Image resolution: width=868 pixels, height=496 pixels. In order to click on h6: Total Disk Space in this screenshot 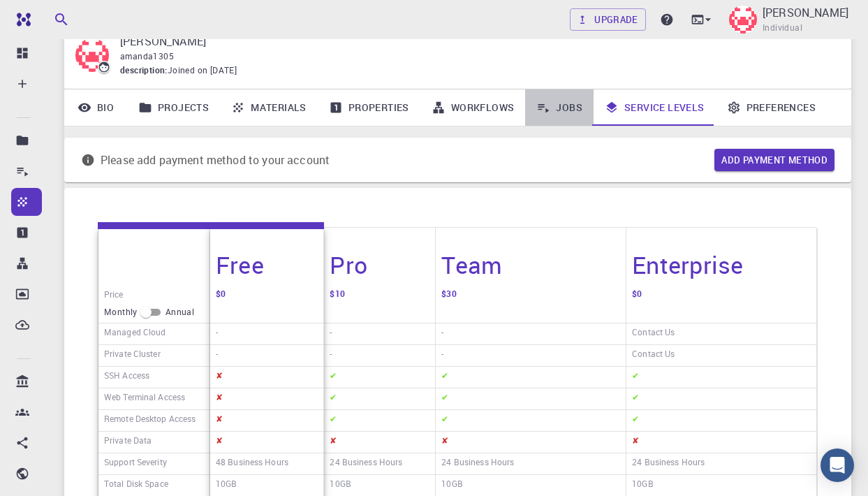, I will do `click(136, 485)`.